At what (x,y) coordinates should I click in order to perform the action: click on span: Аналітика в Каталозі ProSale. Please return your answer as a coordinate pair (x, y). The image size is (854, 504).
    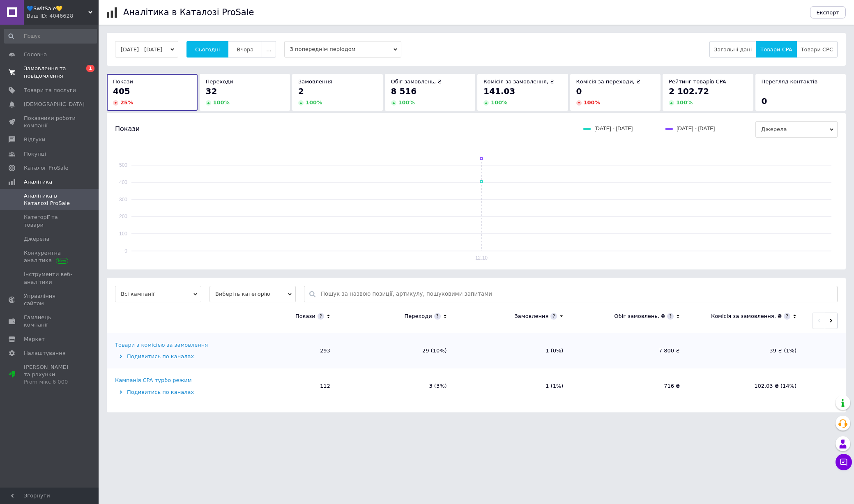
    Looking at the image, I should click on (50, 200).